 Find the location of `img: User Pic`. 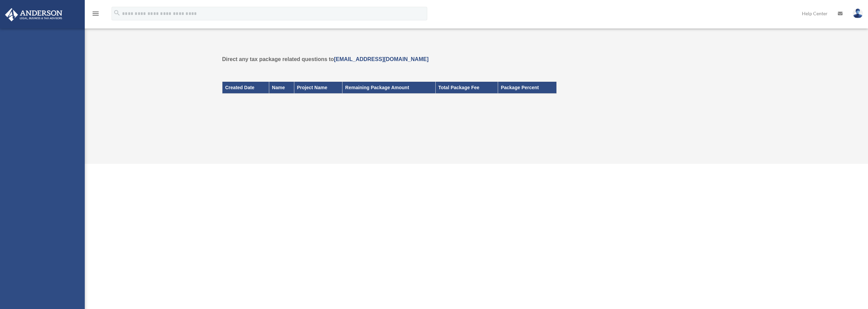

img: User Pic is located at coordinates (857, 13).